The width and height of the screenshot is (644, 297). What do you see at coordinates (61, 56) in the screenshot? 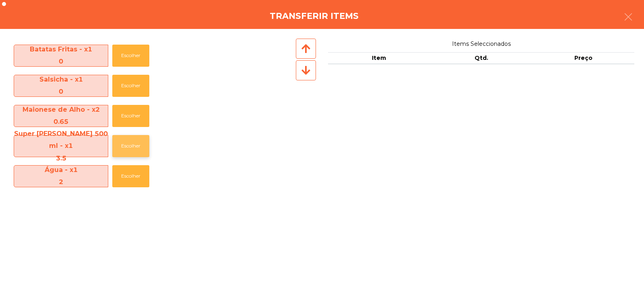
I see `span: Batatas Fritas - x1` at bounding box center [61, 56].